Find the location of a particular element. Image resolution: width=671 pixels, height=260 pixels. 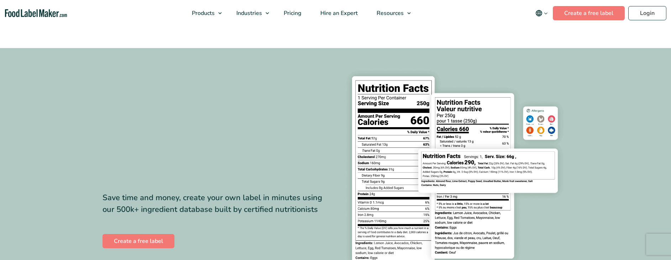

span: Hire an Expert is located at coordinates (338, 13).